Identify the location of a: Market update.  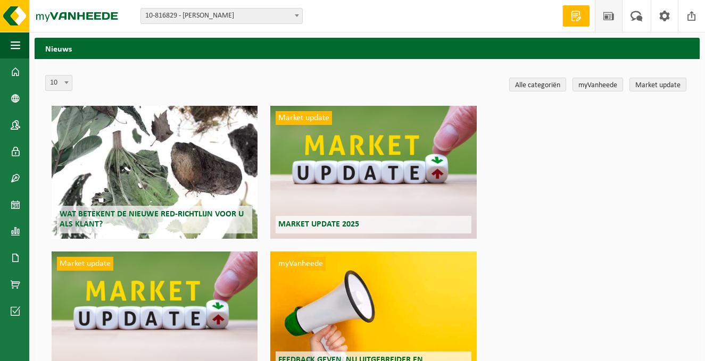
(658, 85).